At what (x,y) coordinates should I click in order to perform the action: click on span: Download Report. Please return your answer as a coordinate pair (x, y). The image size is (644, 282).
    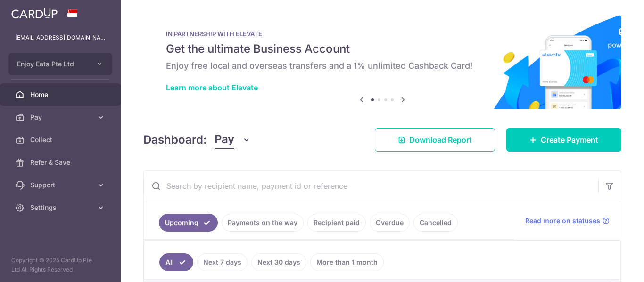
    Looking at the image, I should click on (441, 140).